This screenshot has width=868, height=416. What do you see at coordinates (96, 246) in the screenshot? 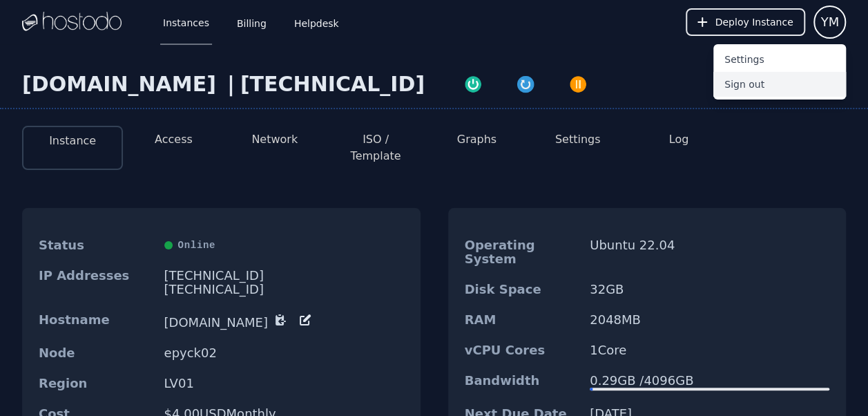
I see `dt: Status` at bounding box center [96, 246].